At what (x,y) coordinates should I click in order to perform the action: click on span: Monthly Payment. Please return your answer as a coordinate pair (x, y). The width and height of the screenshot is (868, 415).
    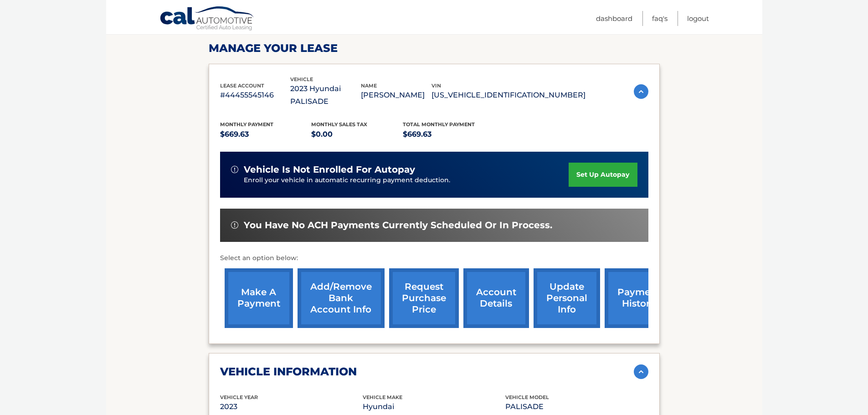
    Looking at the image, I should click on (246, 124).